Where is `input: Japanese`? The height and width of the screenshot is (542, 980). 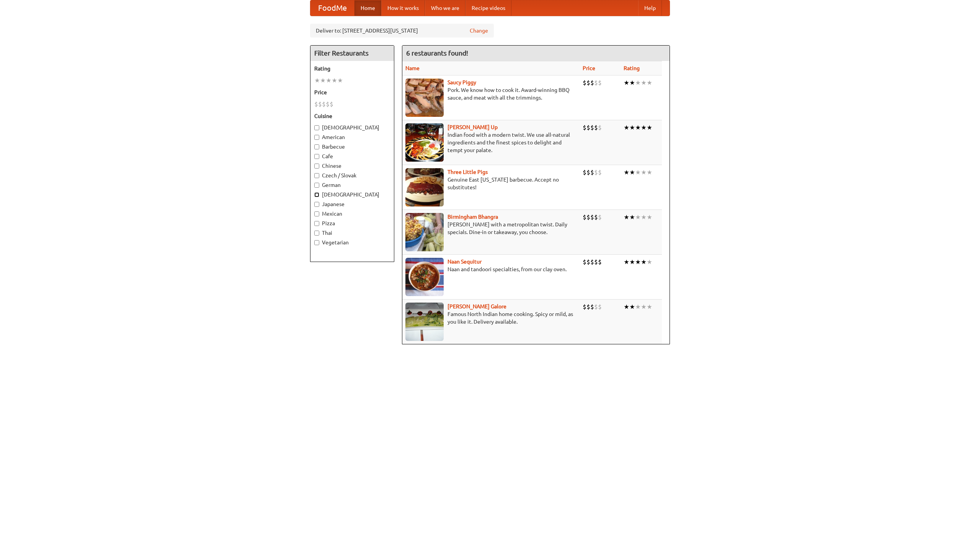
input: Japanese is located at coordinates (316, 204).